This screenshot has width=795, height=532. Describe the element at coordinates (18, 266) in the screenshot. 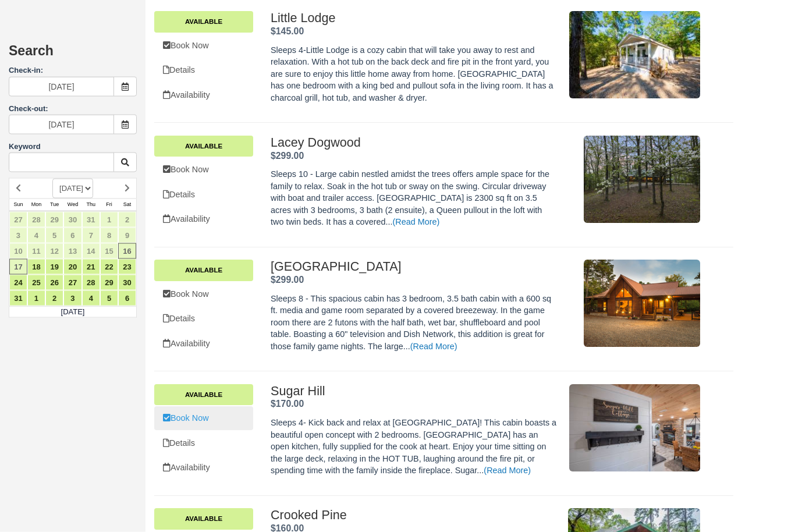

I see `a: 17` at that location.